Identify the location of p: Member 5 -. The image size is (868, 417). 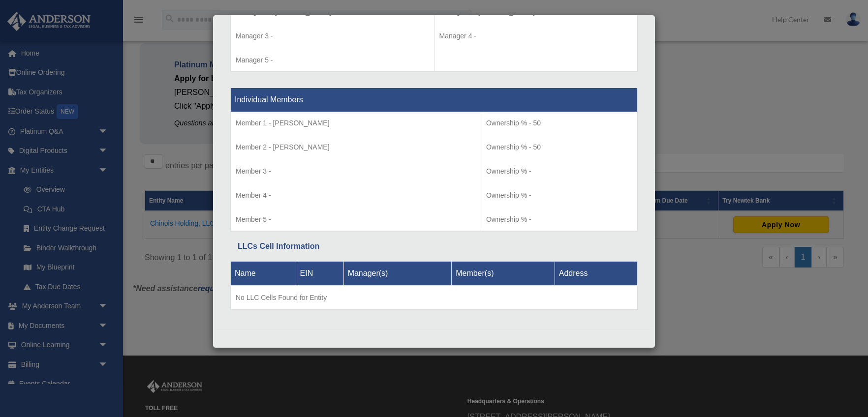
(356, 219).